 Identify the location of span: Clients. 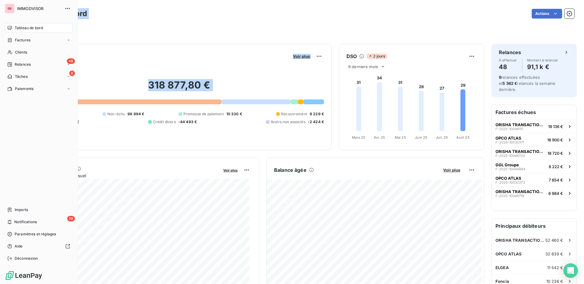
(21, 52).